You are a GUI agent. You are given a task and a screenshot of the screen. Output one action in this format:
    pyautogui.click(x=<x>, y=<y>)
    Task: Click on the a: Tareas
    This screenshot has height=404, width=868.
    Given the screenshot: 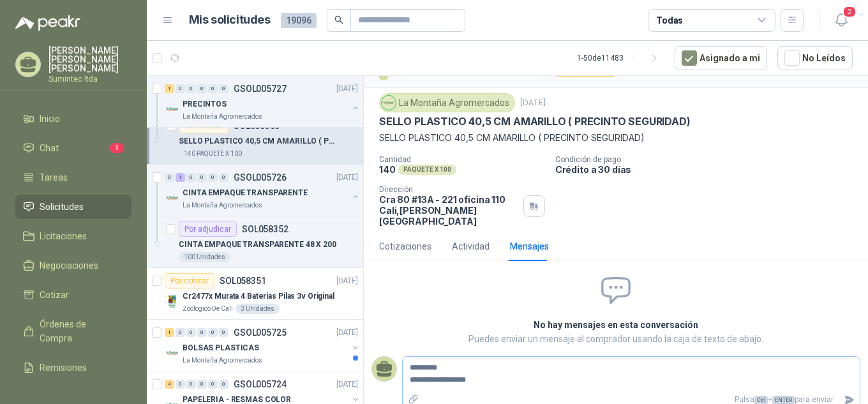 What is the action you would take?
    pyautogui.click(x=74, y=178)
    